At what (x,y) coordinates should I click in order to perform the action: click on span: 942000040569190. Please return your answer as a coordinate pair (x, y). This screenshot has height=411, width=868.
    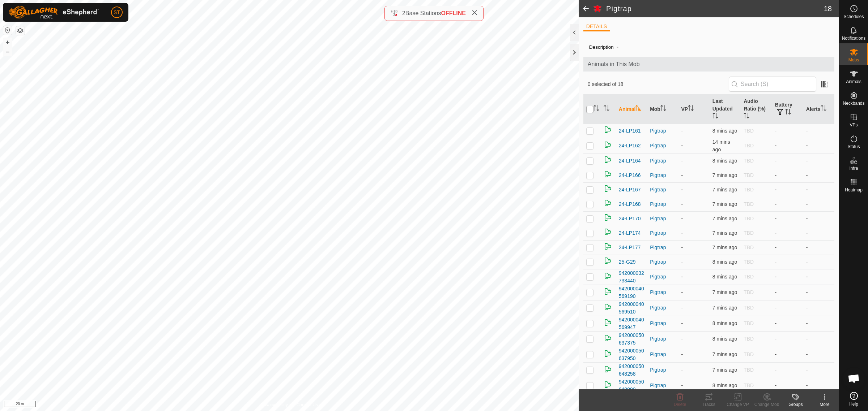
    Looking at the image, I should click on (631, 293).